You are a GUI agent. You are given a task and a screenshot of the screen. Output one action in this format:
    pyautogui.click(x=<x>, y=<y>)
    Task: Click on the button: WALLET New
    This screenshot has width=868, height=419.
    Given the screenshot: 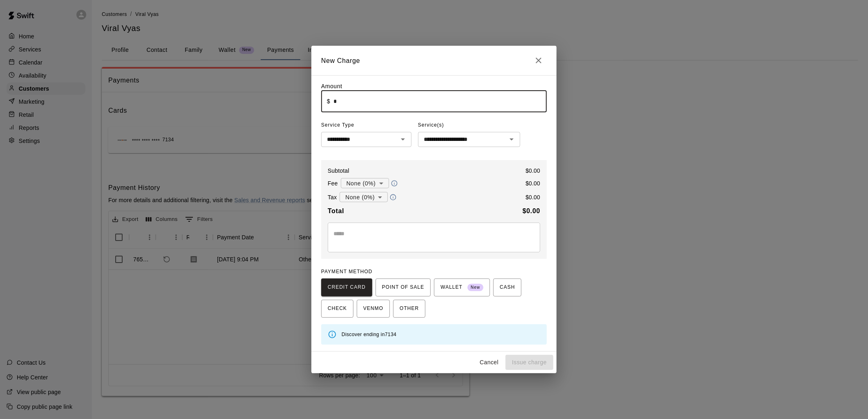 What is the action you would take?
    pyautogui.click(x=461, y=288)
    